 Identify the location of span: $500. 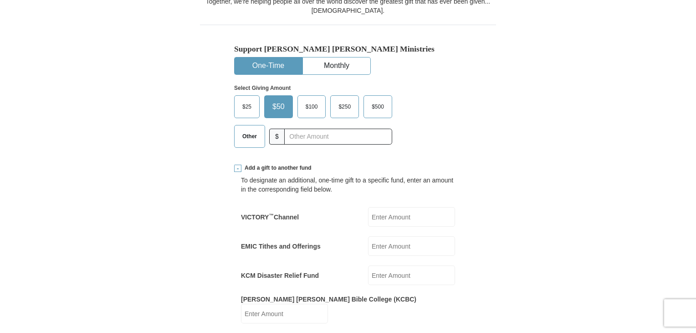
(378, 107).